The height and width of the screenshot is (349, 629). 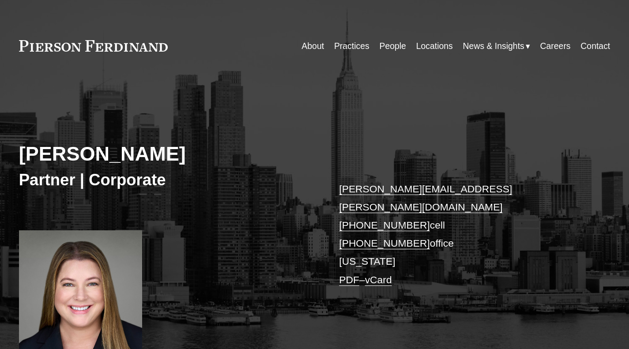 What do you see at coordinates (378, 280) in the screenshot?
I see `a: vCard` at bounding box center [378, 280].